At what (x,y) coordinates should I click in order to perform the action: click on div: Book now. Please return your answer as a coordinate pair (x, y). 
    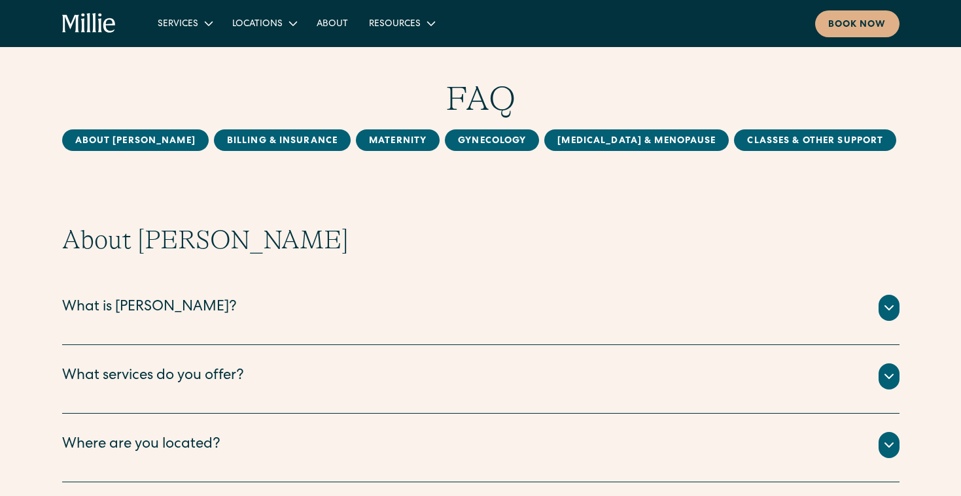
    Looking at the image, I should click on (857, 25).